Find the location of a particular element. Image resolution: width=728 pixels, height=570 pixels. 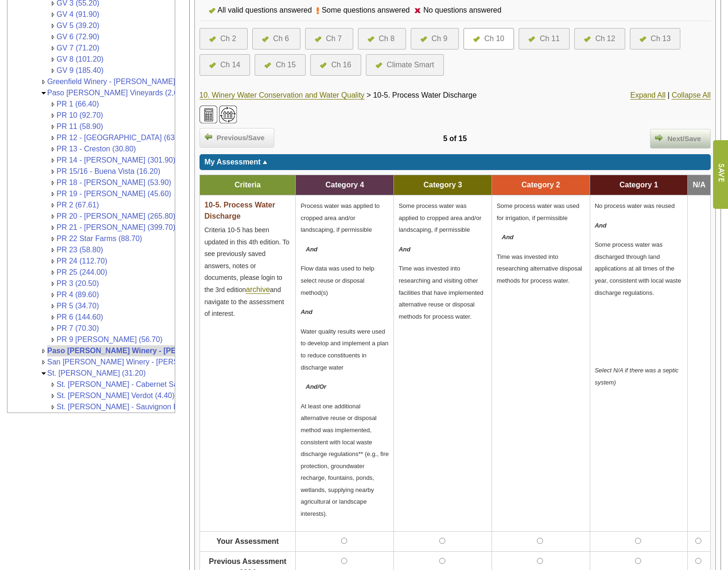

span: Some process water was discharged through land applications at all times of the year, consistent ... is located at coordinates (638, 268).